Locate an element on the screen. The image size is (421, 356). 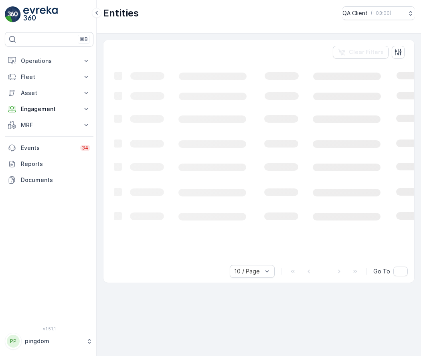
p: Entities is located at coordinates (121, 13).